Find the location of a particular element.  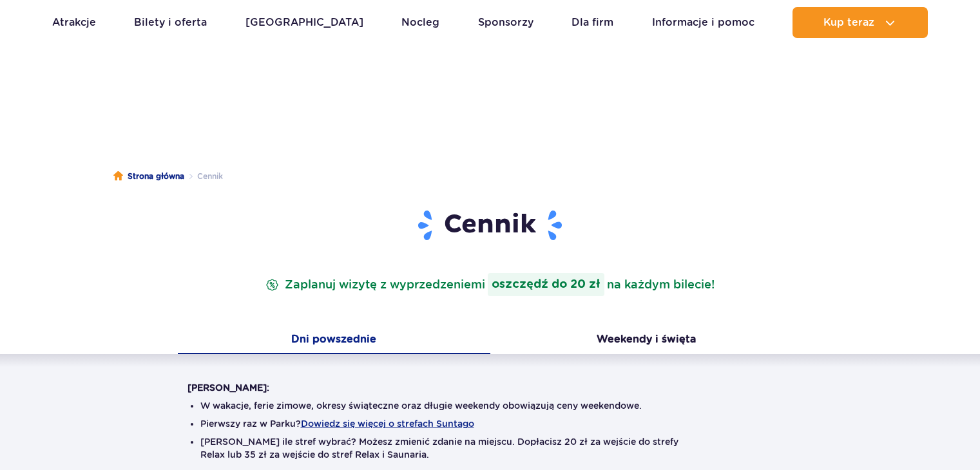

h1: Cennik is located at coordinates (490, 225).